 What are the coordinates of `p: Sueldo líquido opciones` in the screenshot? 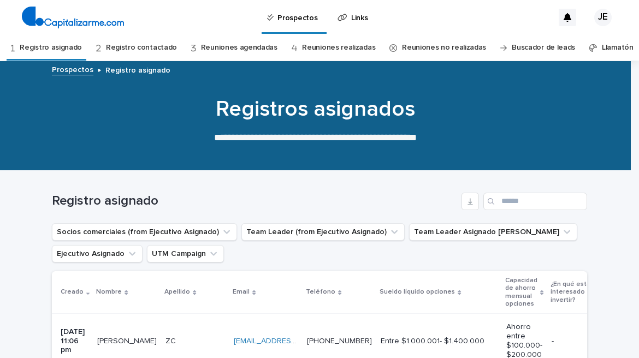 It's located at (417, 292).